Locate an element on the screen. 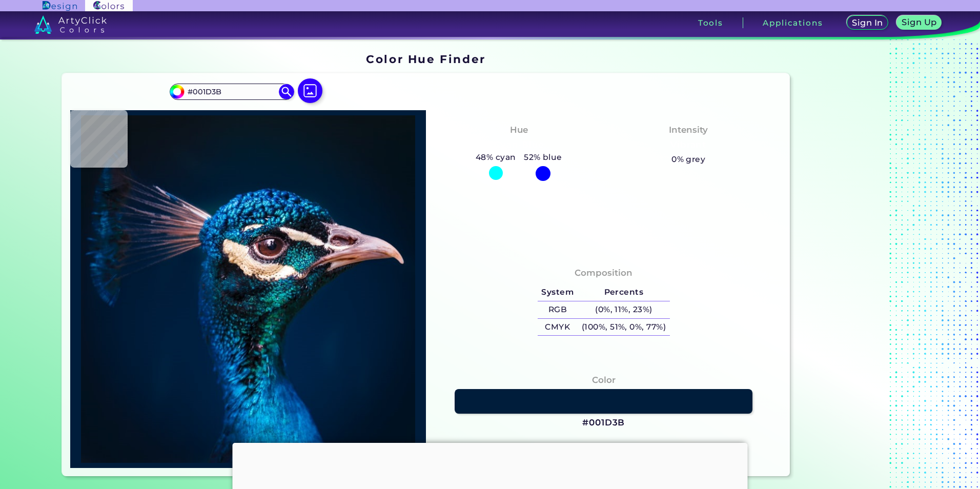  h3: Vibrant is located at coordinates (688, 145).